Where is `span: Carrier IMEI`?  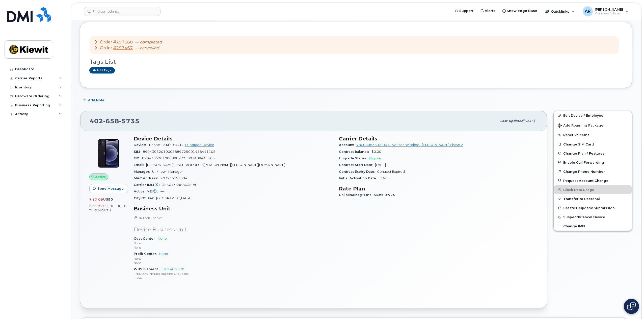 span: Carrier IMEI is located at coordinates (148, 184).